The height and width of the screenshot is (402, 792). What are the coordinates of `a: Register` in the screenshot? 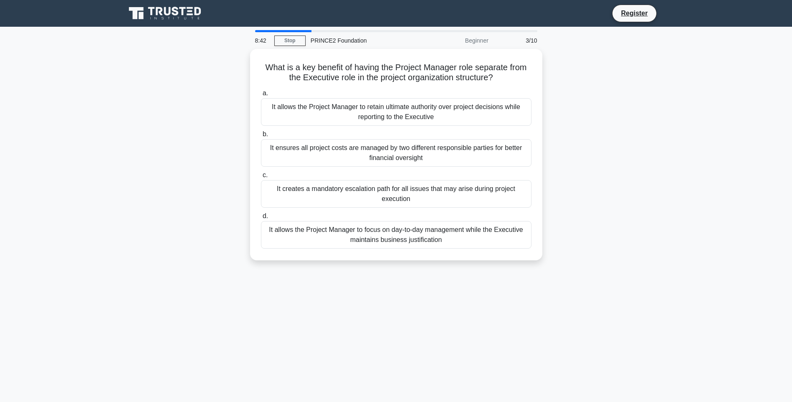 It's located at (634, 13).